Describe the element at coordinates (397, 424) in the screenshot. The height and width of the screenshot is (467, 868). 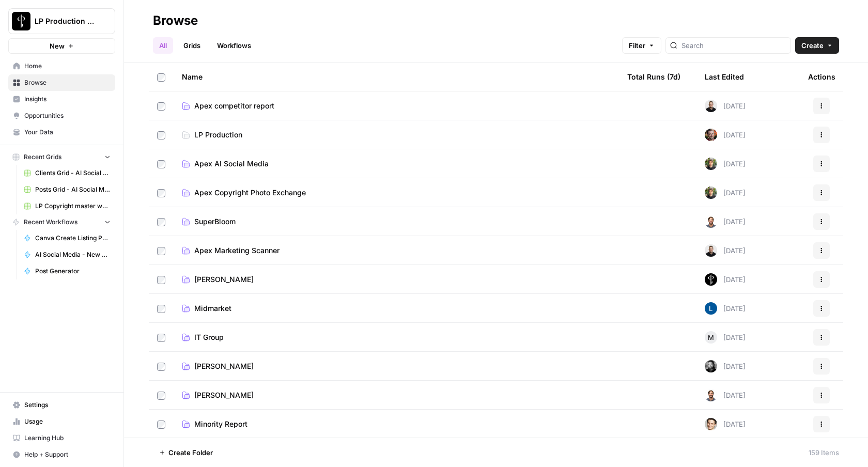
I see `a: Minority Report` at that location.